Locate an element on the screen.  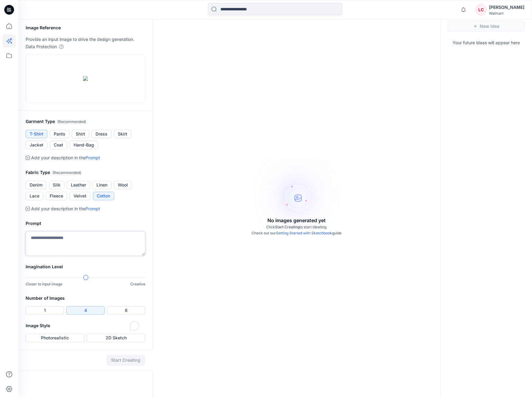
button: 1 is located at coordinates (45, 310).